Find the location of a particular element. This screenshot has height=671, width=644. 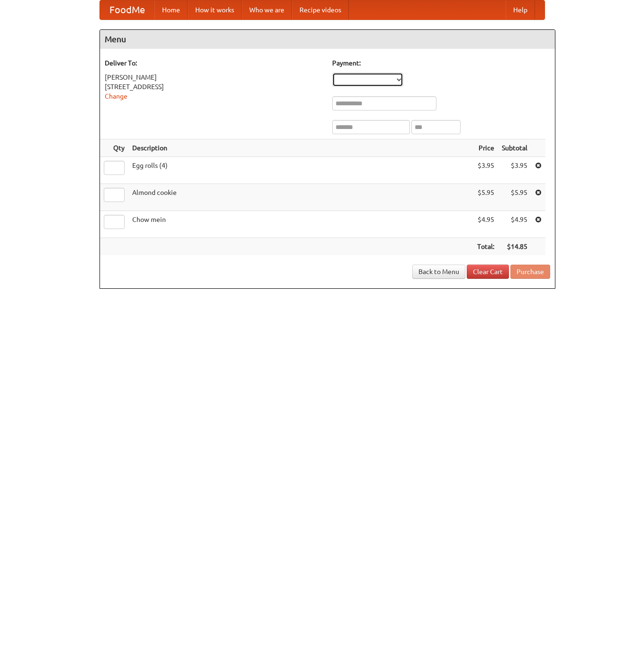

h4: Menu is located at coordinates (327, 39).